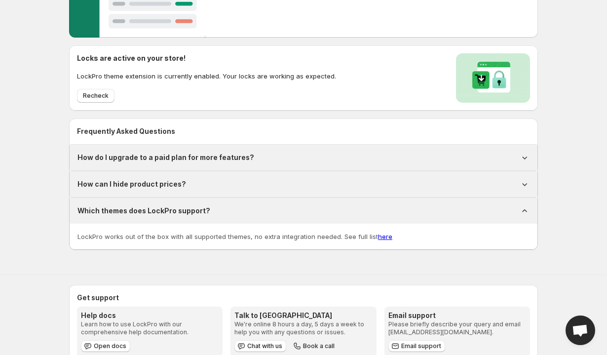 The width and height of the screenshot is (607, 355). Describe the element at coordinates (265, 346) in the screenshot. I see `span: Chat with us` at that location.